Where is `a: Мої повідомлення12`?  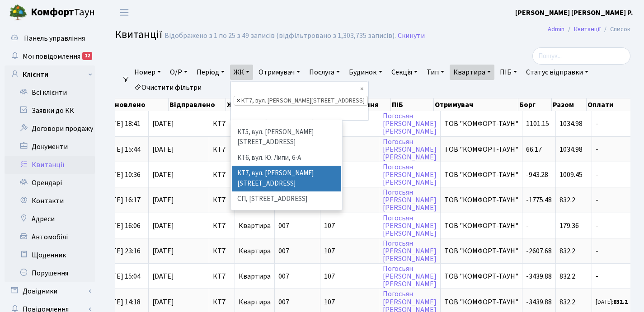
a: Мої повідомлення12 is located at coordinates (50, 56).